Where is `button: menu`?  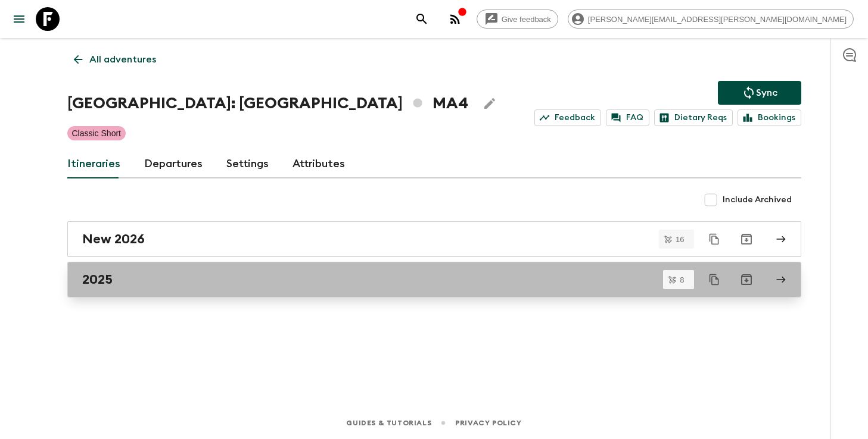
button: menu is located at coordinates (19, 19).